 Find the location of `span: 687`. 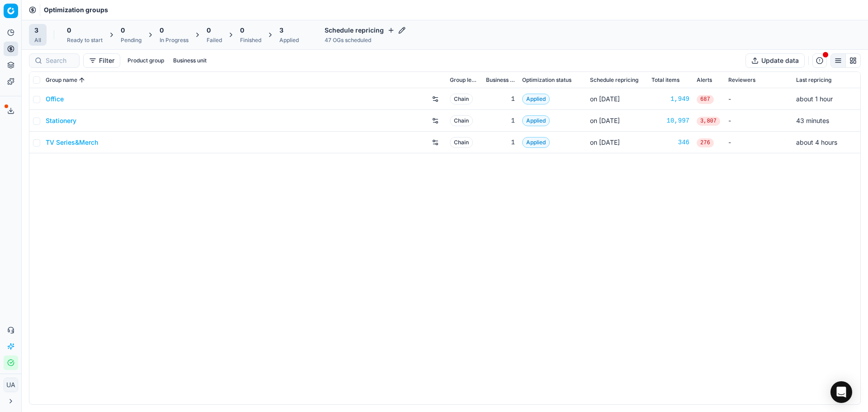

span: 687 is located at coordinates (705, 99).